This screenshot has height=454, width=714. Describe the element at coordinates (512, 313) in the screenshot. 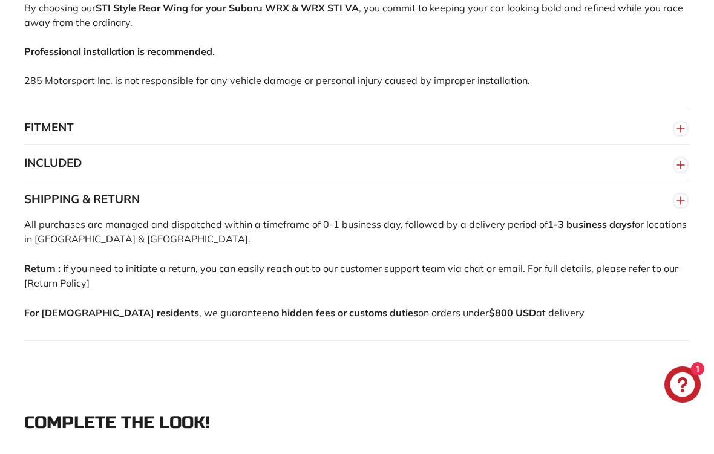

I see `strong: $800 USD` at that location.